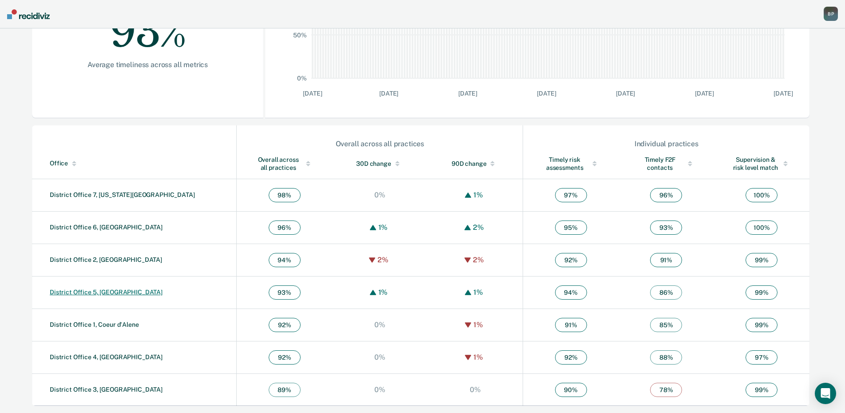  What do you see at coordinates (666, 143) in the screenshot?
I see `div: Individual practices` at bounding box center [666, 143].